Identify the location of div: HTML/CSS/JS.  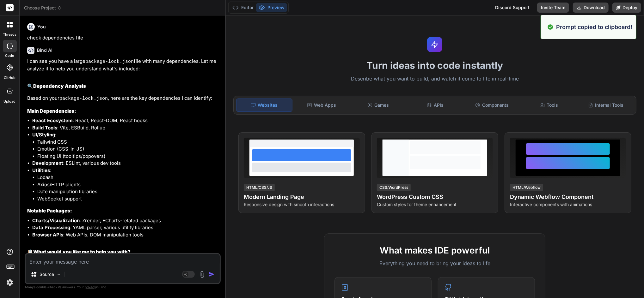
(259, 187).